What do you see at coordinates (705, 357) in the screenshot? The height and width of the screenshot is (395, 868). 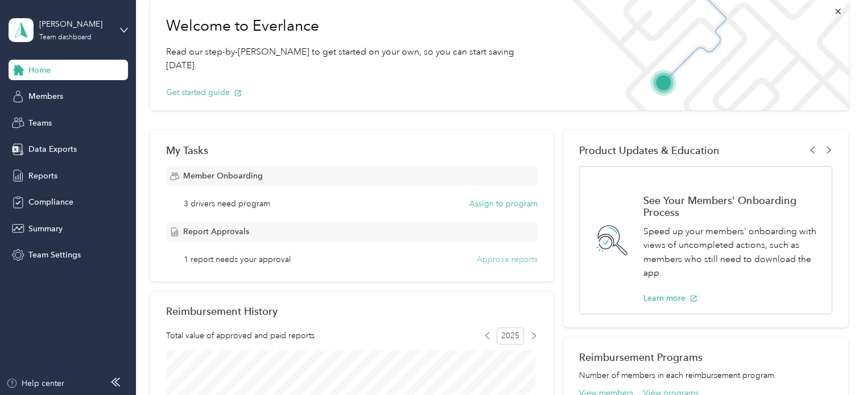 I see `h2: Reimbursement Programs` at bounding box center [705, 357].